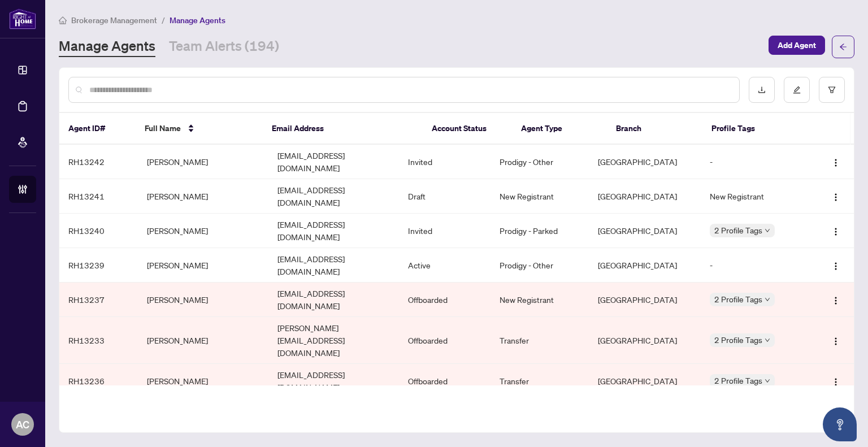 The height and width of the screenshot is (447, 868). What do you see at coordinates (539, 230) in the screenshot?
I see `td: Prodigy - Parked` at bounding box center [539, 230].